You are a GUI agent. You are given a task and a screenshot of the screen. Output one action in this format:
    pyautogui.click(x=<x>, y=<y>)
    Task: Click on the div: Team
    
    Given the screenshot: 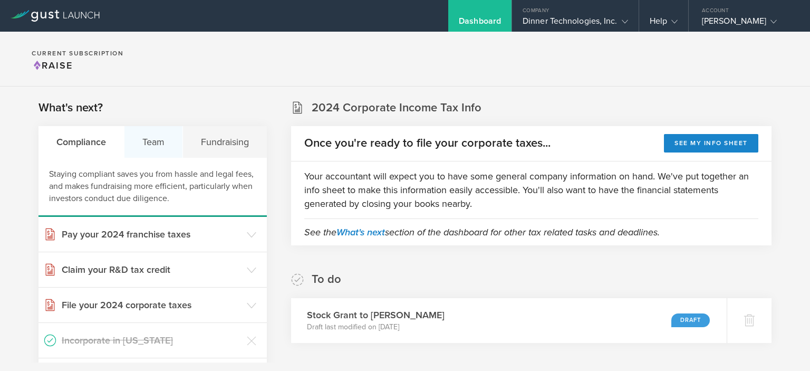 What is the action you would take?
    pyautogui.click(x=154, y=142)
    